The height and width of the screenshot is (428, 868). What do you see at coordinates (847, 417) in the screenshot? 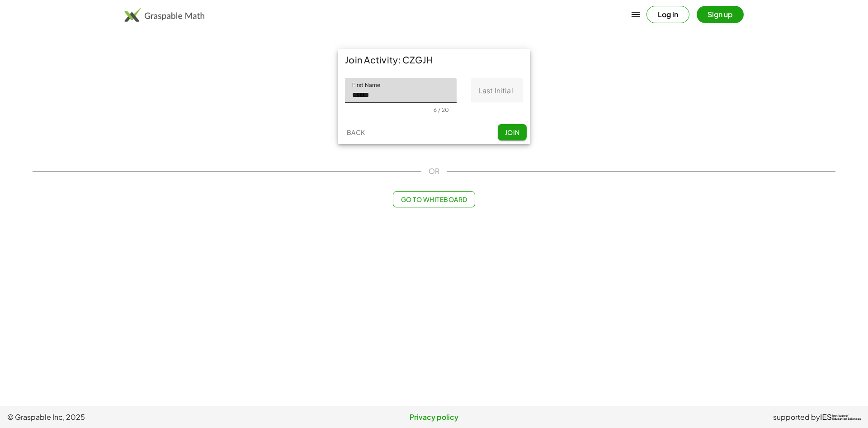
I see `span: Institute of Education Sciences` at bounding box center [847, 417].